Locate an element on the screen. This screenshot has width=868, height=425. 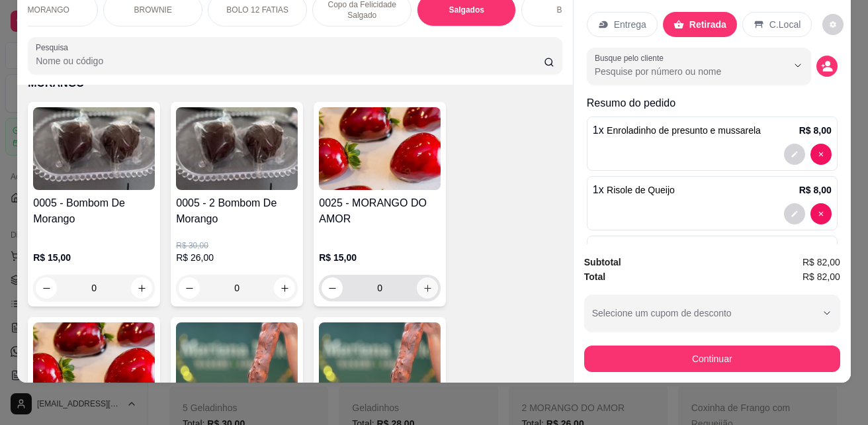
input: Pesquisa is located at coordinates (290, 61).